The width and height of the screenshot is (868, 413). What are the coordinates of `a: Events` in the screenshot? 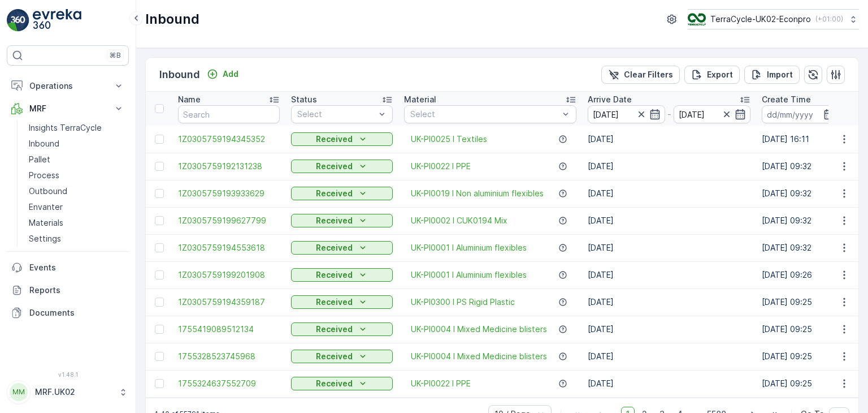 It's located at (68, 267).